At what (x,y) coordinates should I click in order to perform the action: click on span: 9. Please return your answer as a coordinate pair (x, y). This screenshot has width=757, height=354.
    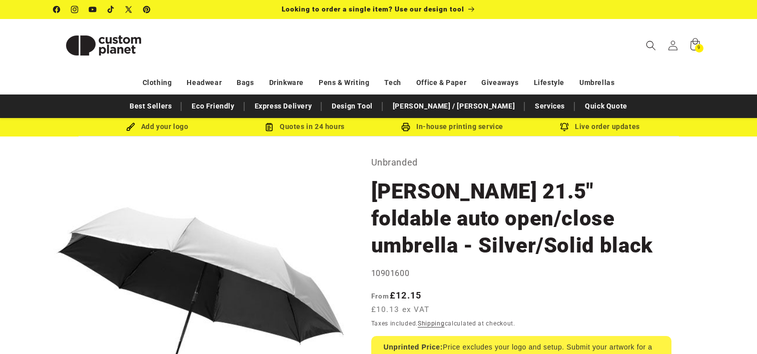
    Looking at the image, I should click on (699, 48).